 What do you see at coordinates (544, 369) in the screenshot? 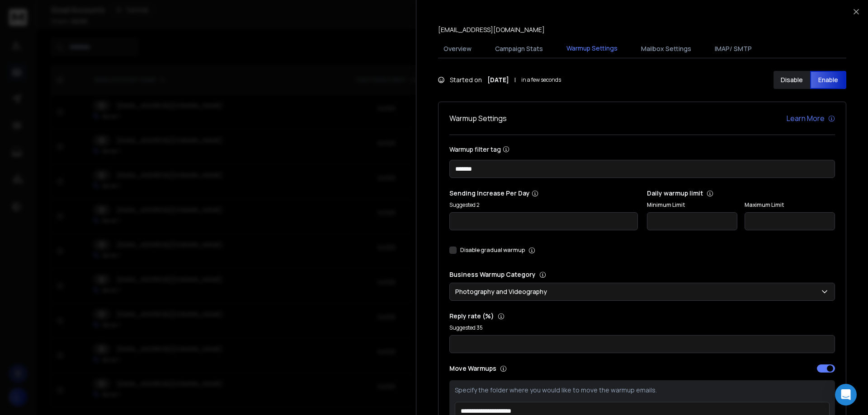
I see `p: Move Warmups` at bounding box center [544, 369].